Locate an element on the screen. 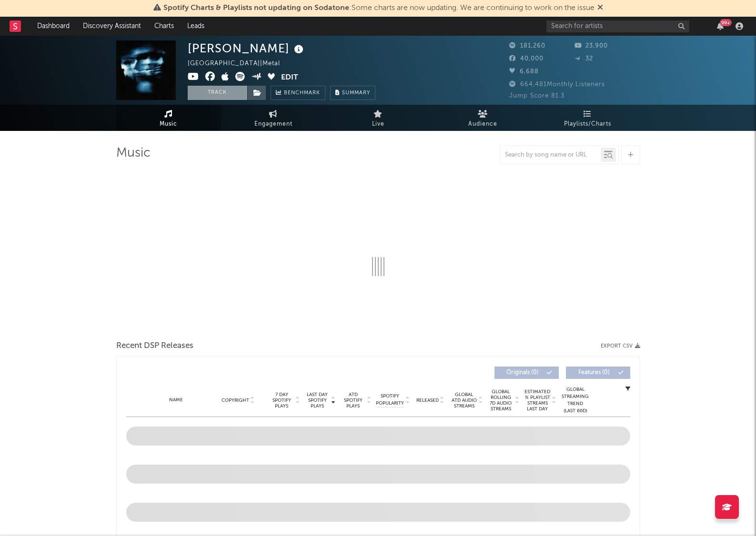  a: Benchmark is located at coordinates (298, 93).